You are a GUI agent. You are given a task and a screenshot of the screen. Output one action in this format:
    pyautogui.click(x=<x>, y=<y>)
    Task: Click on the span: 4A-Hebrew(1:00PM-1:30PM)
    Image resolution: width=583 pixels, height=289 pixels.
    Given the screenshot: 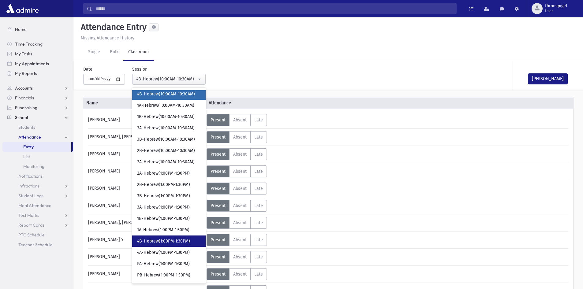 What is the action you would take?
    pyautogui.click(x=164, y=253)
    